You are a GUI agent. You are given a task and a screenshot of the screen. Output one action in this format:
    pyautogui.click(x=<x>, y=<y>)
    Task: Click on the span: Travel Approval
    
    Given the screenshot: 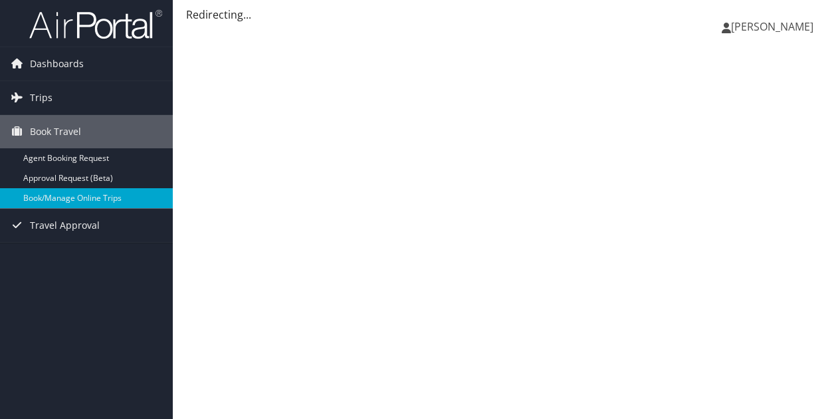 What is the action you would take?
    pyautogui.click(x=64, y=225)
    